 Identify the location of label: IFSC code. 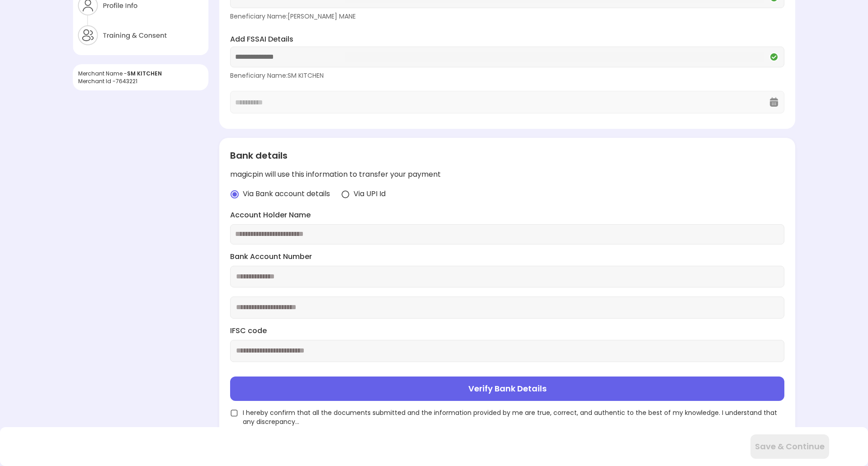
(507, 331).